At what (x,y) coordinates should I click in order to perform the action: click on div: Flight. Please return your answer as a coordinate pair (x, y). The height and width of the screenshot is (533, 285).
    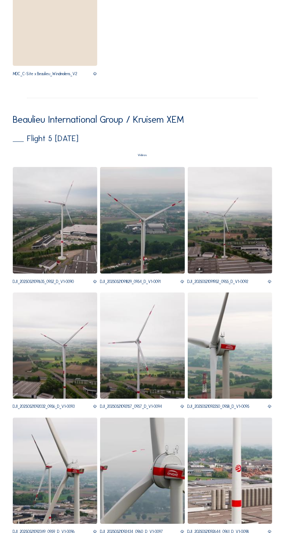
    Looking at the image, I should click on (141, 139).